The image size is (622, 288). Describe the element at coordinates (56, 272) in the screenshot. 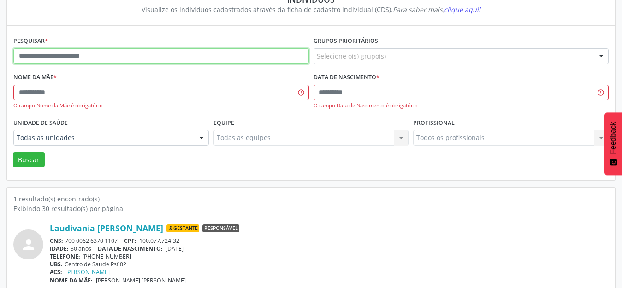

I see `span: ACS:` at that location.